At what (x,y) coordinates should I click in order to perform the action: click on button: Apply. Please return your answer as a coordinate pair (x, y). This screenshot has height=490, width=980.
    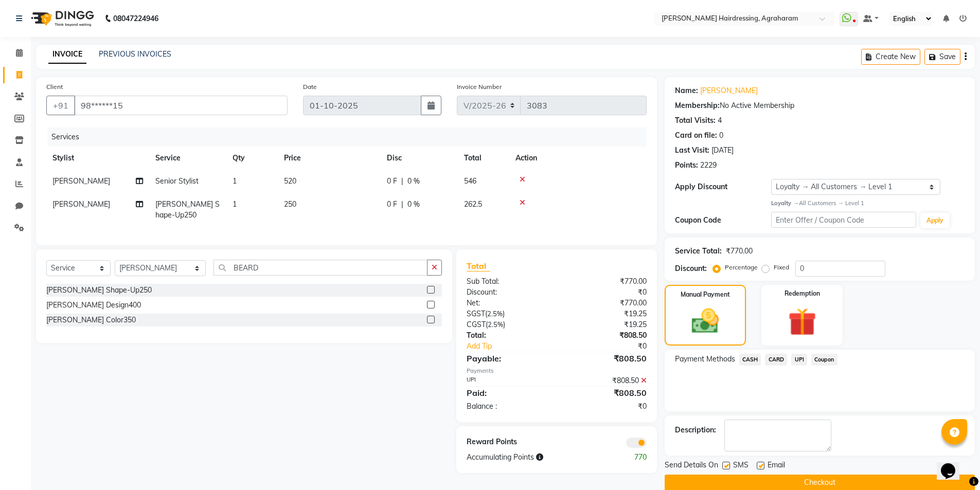
    Looking at the image, I should click on (935, 220).